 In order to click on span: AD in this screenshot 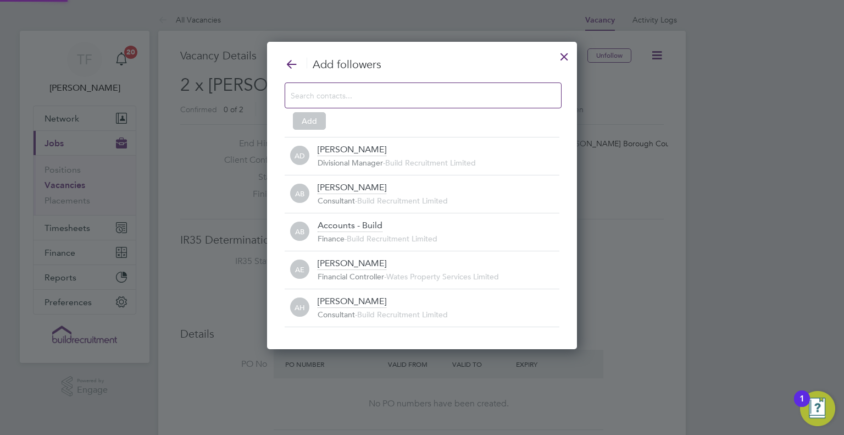, I will do `click(299, 155)`.